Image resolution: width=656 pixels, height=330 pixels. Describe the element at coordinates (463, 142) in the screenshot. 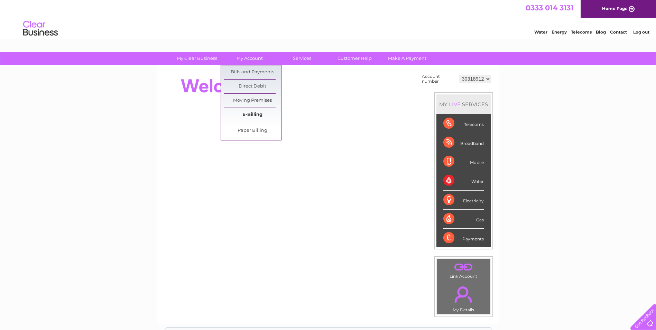

I see `div: Broadband` at that location.